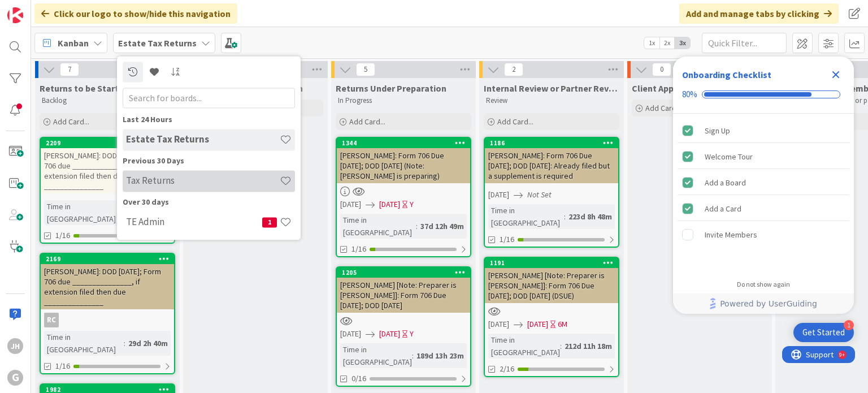  I want to click on h4: Tax Returns, so click(203, 181).